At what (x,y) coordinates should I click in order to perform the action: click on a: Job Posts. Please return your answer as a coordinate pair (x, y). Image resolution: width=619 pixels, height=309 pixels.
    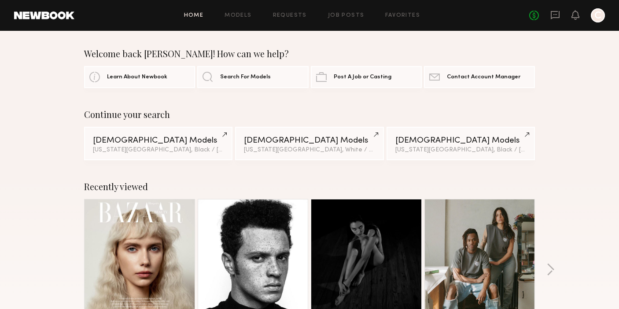
    Looking at the image, I should click on (346, 15).